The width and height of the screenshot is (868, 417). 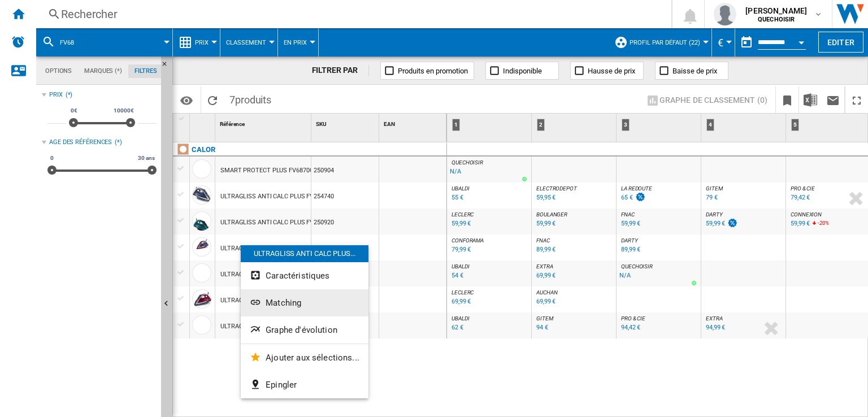 What do you see at coordinates (305, 303) in the screenshot?
I see `button: Matching` at bounding box center [305, 303].